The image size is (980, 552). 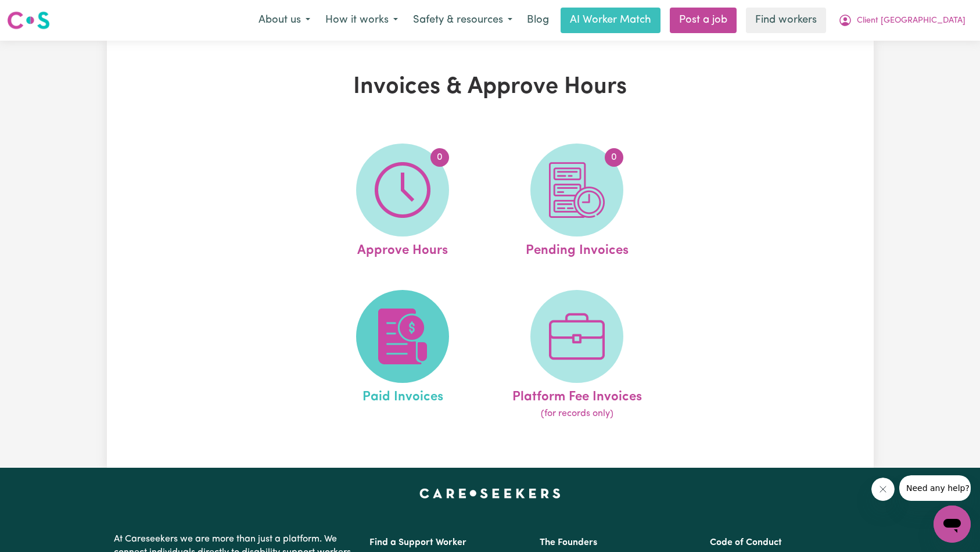 What do you see at coordinates (568, 543) in the screenshot?
I see `a: The Founders` at bounding box center [568, 543].